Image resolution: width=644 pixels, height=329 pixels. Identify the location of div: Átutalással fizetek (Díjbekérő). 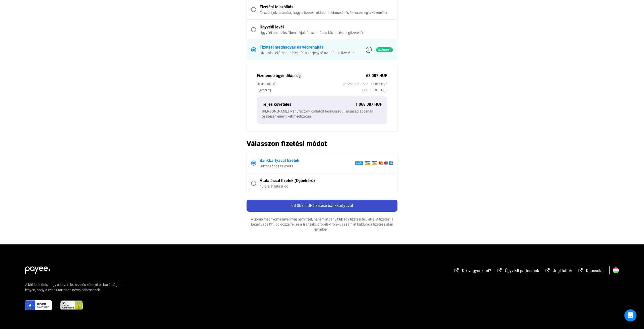
(326, 181).